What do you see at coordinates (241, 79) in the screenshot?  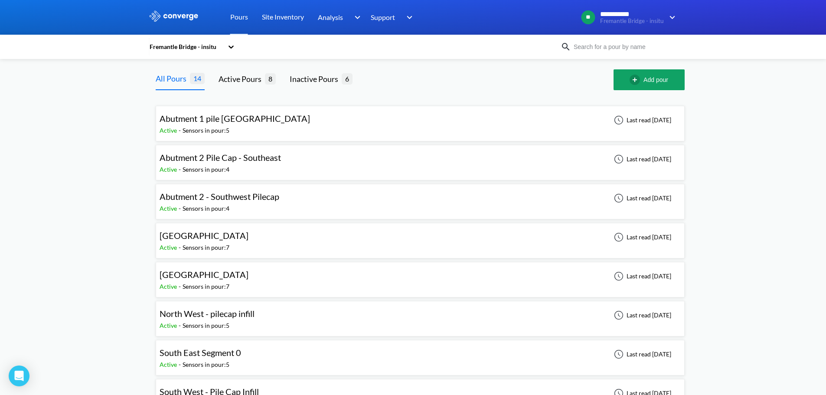 I see `div: Active Pours` at bounding box center [241, 79].